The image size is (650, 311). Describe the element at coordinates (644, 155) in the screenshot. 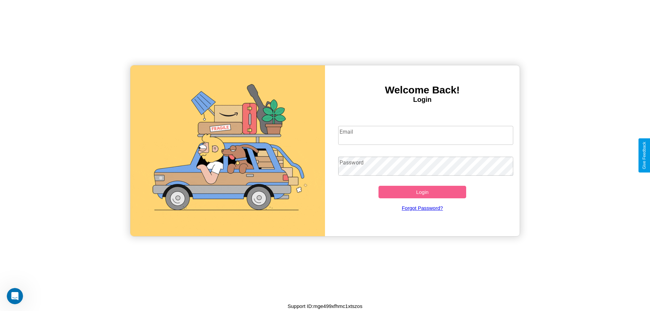

I see `div: Give Feedback` at that location.